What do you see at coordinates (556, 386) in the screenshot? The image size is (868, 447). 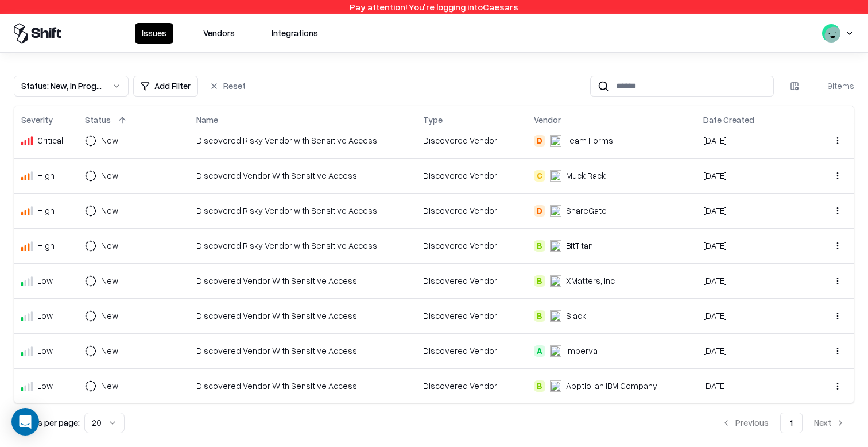 I see `img: Apptio, an IBM Company` at bounding box center [556, 386].